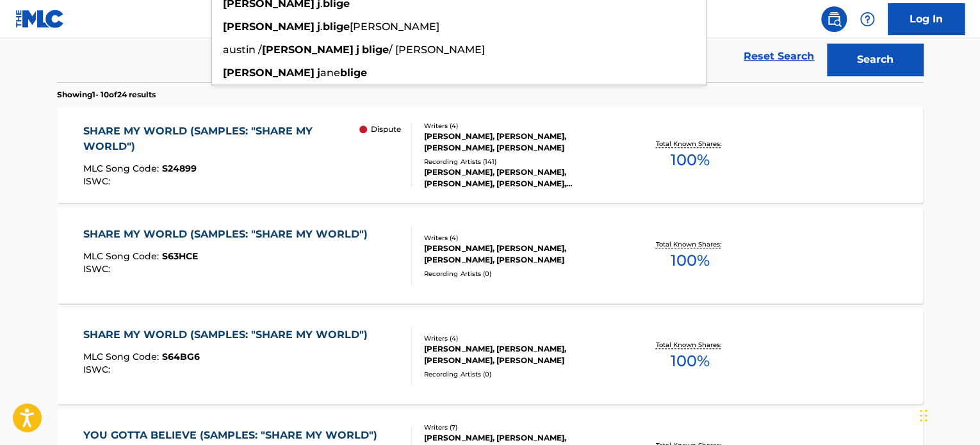  Describe the element at coordinates (521, 427) in the screenshot. I see `div: Writers ( 7 )` at that location.